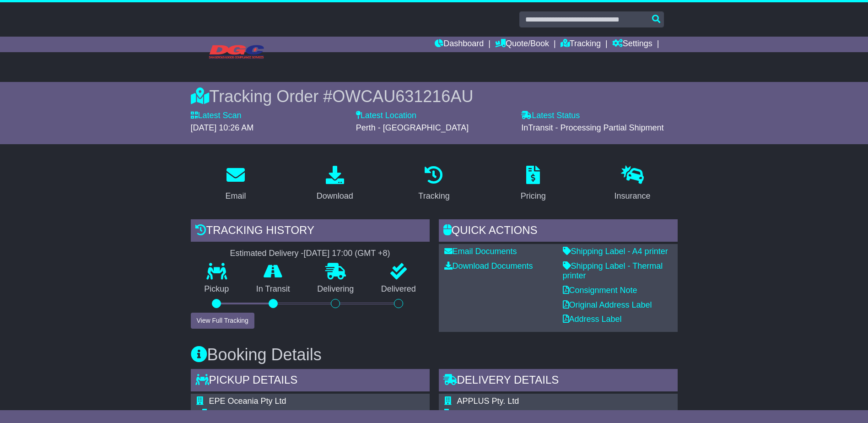 Image resolution: width=868 pixels, height=423 pixels. Describe the element at coordinates (310, 232) in the screenshot. I see `div: Tracking history` at that location.